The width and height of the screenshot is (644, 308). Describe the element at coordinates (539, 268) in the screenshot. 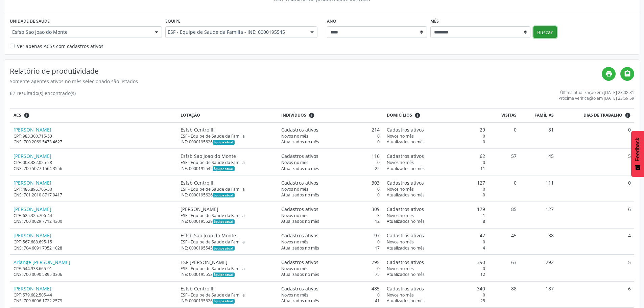

I see `td: 292` at that location.